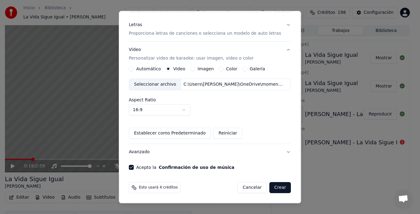  Describe the element at coordinates (280, 188) in the screenshot. I see `button: Crear` at that location.